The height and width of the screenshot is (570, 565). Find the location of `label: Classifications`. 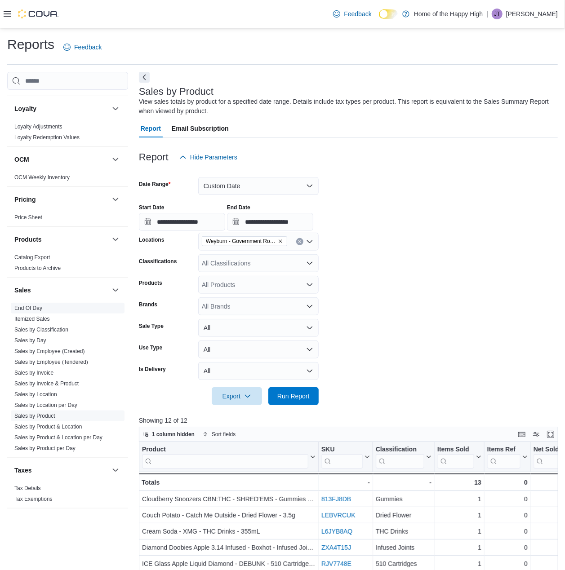

label: Classifications is located at coordinates (158, 261).